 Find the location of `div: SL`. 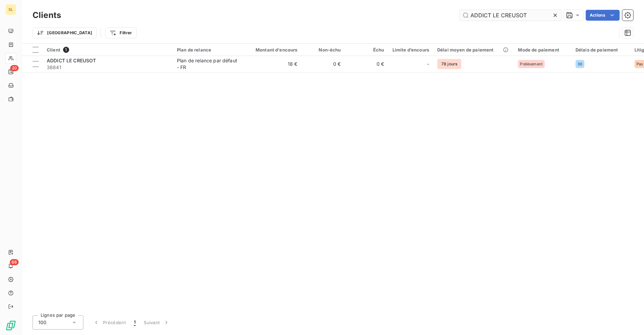

div: SL is located at coordinates (11, 10).